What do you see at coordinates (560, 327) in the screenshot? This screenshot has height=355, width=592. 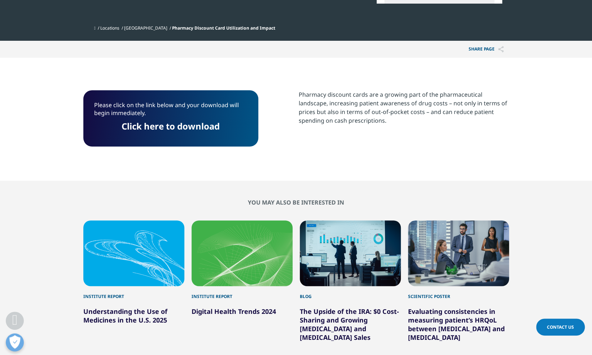 I see `span: Contact Us` at bounding box center [560, 327].